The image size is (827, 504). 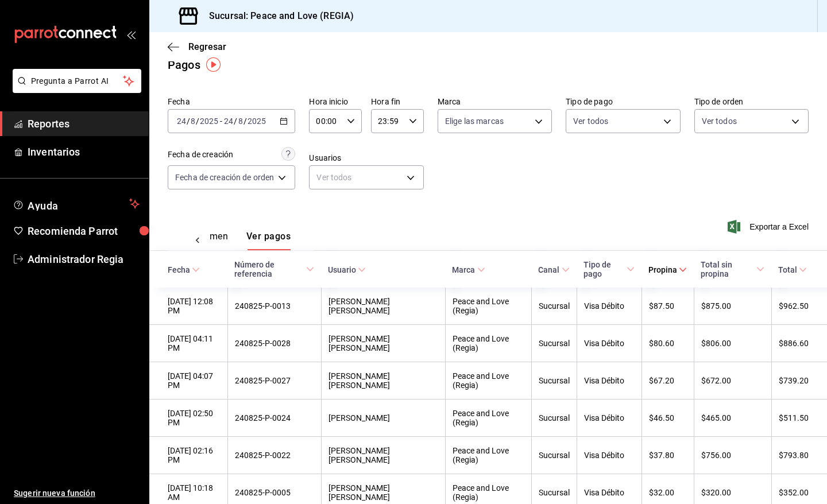 What do you see at coordinates (769, 227) in the screenshot?
I see `span: Exportar a Excel` at bounding box center [769, 227].